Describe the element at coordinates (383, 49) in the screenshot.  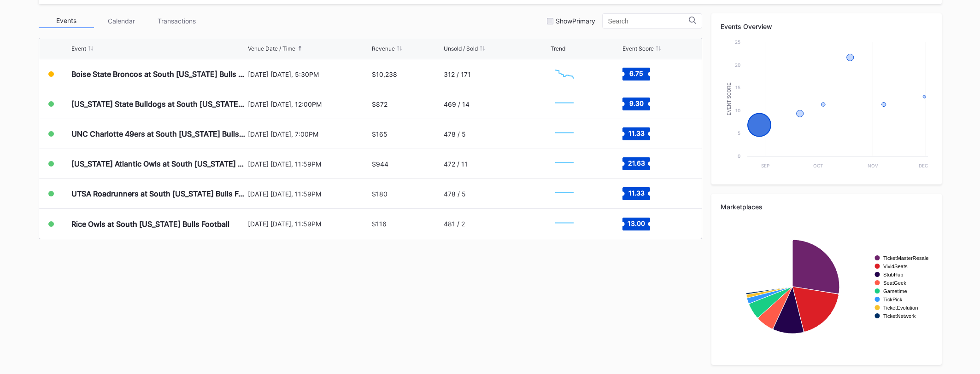
I see `div: Revenue` at that location.